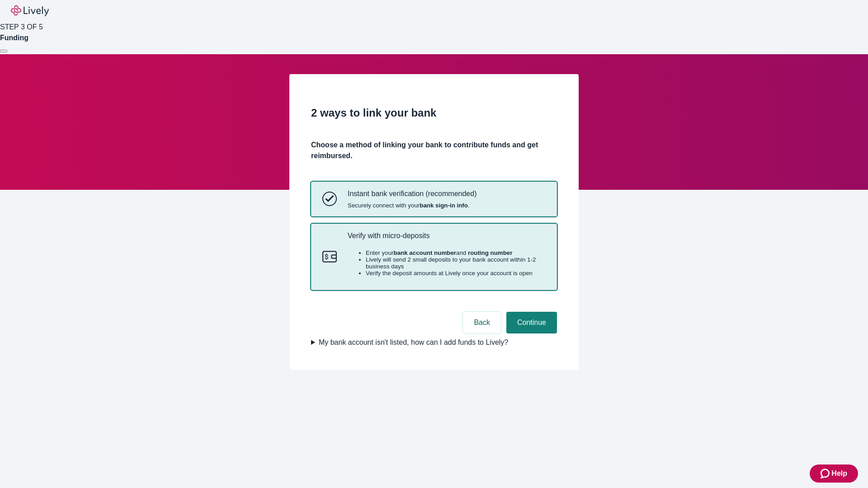 This screenshot has width=868, height=488. Describe the element at coordinates (434, 258) in the screenshot. I see `button: Micro-depositsVerify with micro-depositsEnter yourbank account numberand routing numberLively wil...` at that location.